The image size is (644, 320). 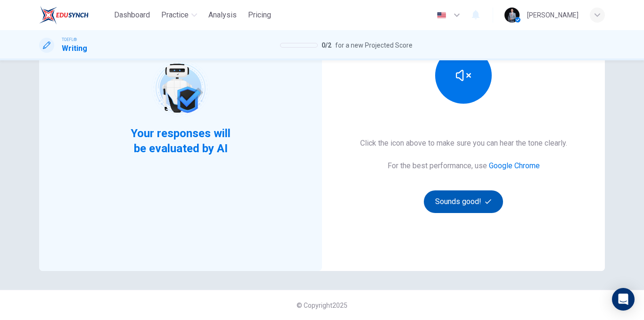 What do you see at coordinates (132, 15) in the screenshot?
I see `button: Dashboard` at bounding box center [132, 15].